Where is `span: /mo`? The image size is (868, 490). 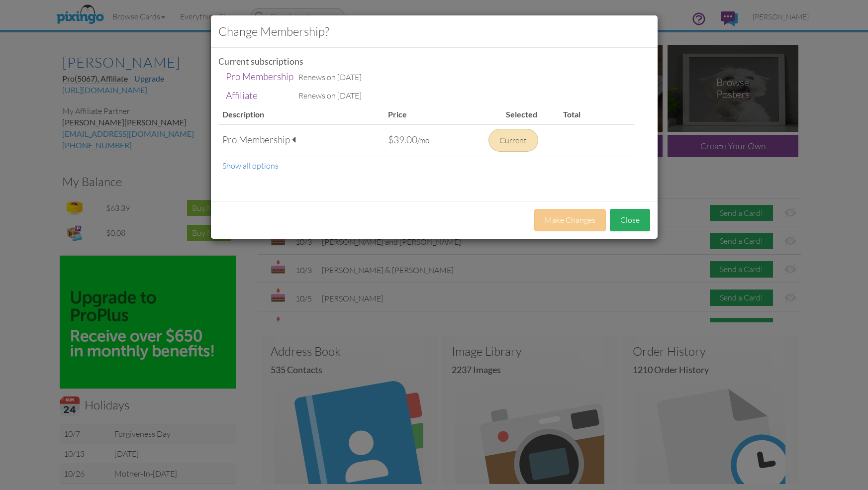 span: /mo is located at coordinates (423, 141).